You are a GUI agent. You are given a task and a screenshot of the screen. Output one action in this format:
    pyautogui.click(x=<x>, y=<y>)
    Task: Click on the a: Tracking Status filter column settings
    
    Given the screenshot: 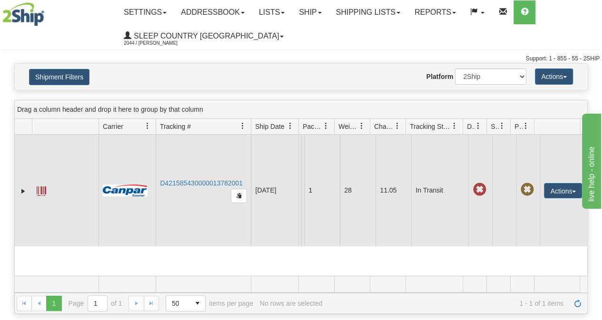 What is the action you would take?
    pyautogui.click(x=455, y=126)
    